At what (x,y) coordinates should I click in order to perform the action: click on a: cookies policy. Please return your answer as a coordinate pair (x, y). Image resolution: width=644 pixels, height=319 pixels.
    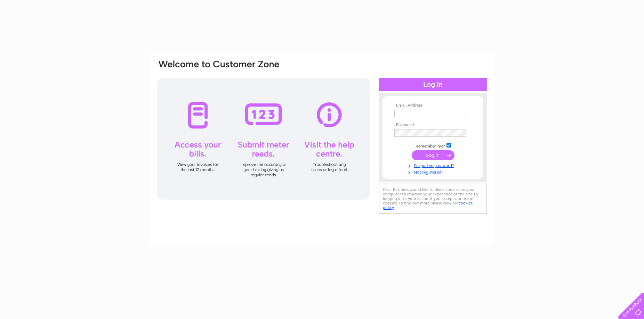
    Looking at the image, I should click on (428, 205).